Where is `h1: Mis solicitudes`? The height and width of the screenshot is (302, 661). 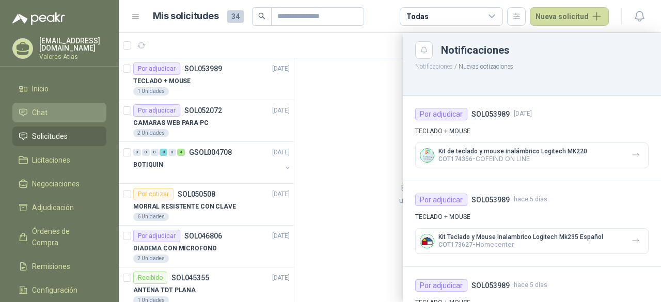 h1: Mis solicitudes is located at coordinates (186, 16).